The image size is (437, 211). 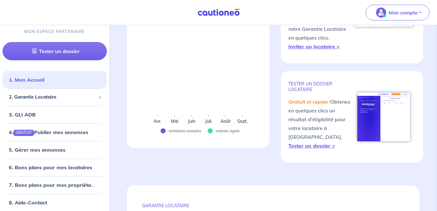 What do you see at coordinates (225, 121) in the screenshot?
I see `text: Août` at bounding box center [225, 121].